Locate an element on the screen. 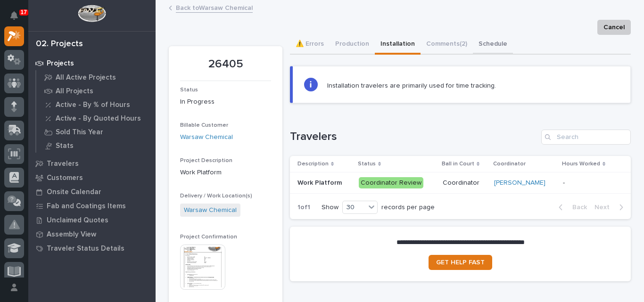  button: Production is located at coordinates (352, 45).